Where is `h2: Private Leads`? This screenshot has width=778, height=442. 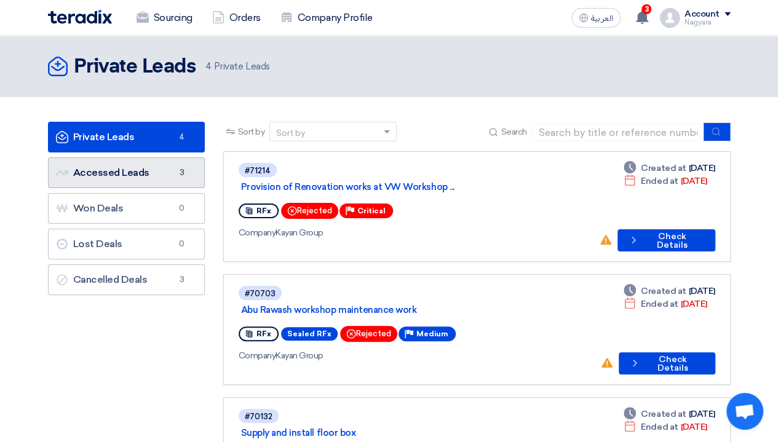 h2: Private Leads is located at coordinates (135, 67).